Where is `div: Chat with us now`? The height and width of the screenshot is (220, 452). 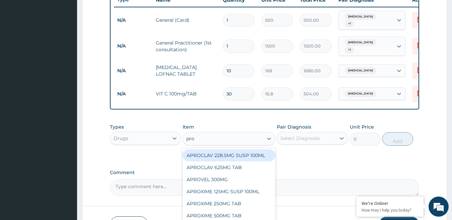
div: Chat with us now is located at coordinates (74, 42).